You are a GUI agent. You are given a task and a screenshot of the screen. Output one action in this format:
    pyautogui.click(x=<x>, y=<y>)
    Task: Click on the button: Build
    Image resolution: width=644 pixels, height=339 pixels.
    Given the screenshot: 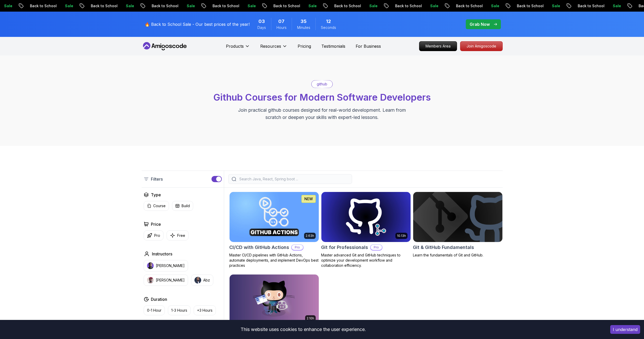 What is the action you would take?
    pyautogui.click(x=183, y=206)
    